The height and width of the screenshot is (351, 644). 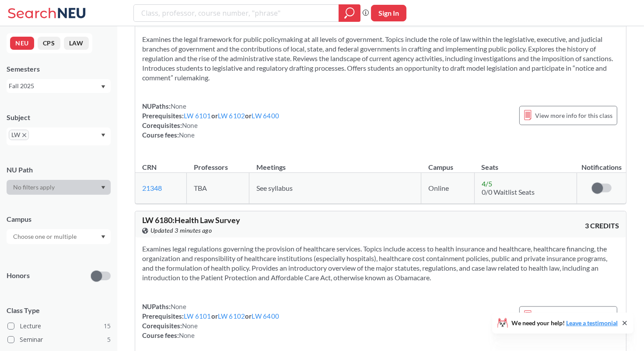 What do you see at coordinates (274, 188) in the screenshot?
I see `span: See syllabus` at bounding box center [274, 188].